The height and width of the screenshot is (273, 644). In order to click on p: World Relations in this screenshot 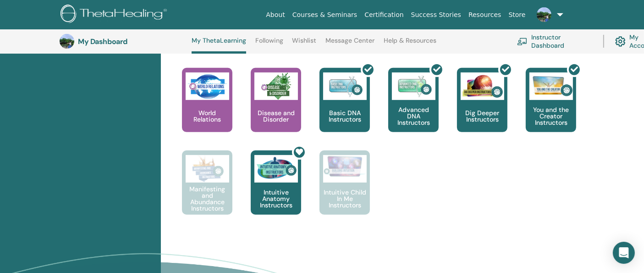, I will do `click(207, 116)`.